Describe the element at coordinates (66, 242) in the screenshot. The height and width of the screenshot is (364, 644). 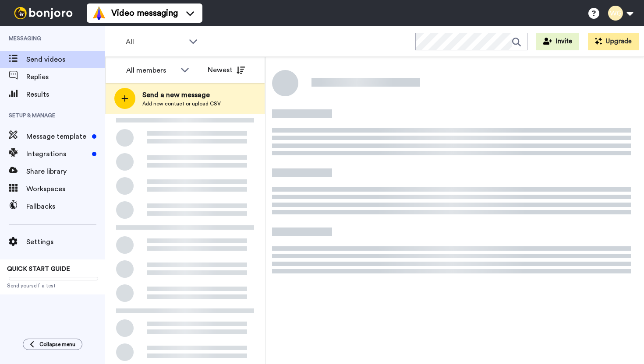
I see `span: Settings` at that location.